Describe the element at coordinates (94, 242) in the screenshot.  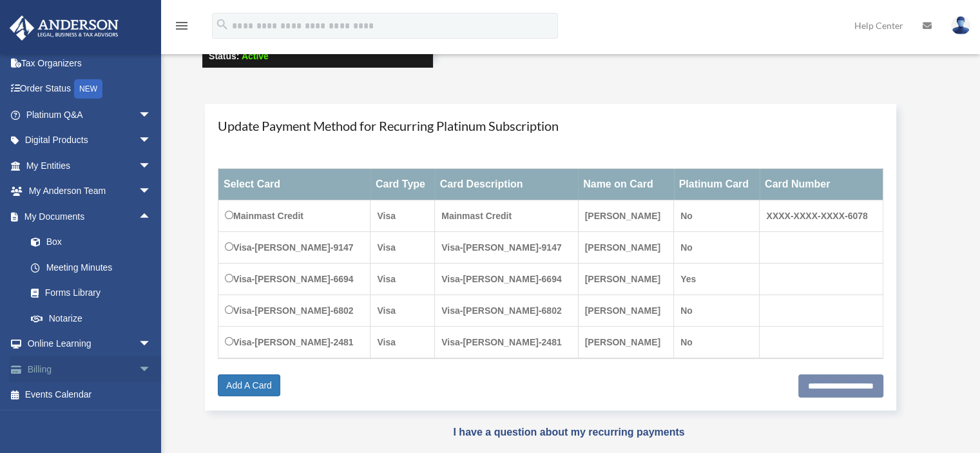
I see `a: Box` at that location.